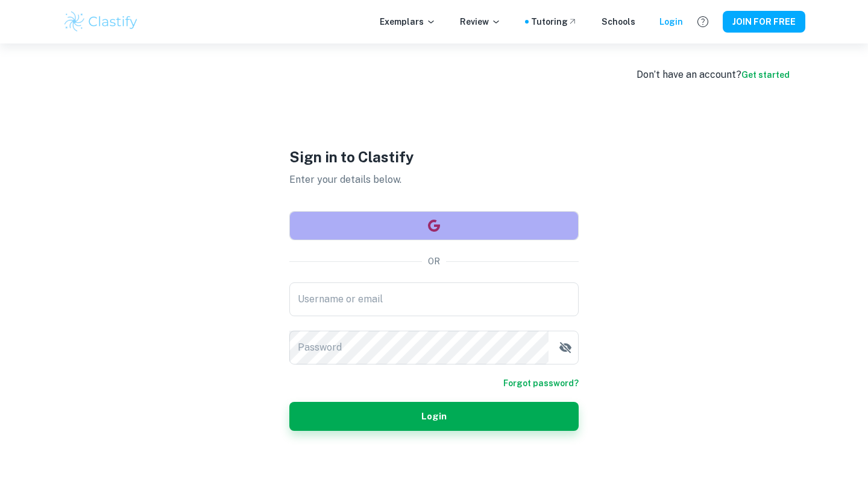 Image resolution: width=868 pixels, height=490 pixels. I want to click on div: Tutoring, so click(554, 22).